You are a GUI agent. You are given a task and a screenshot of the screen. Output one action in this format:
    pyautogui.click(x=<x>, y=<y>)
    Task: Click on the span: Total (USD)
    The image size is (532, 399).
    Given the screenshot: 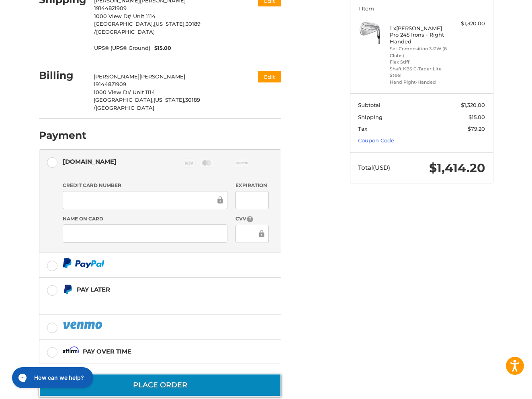 What is the action you would take?
    pyautogui.click(x=374, y=167)
    